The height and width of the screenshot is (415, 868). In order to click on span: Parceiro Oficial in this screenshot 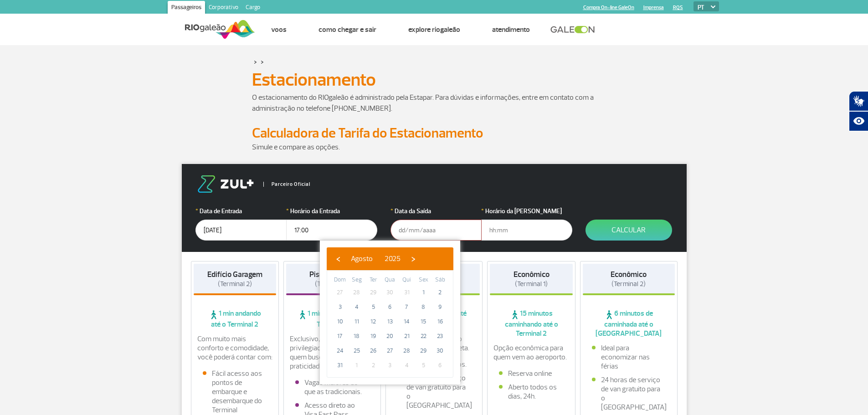, I will do `click(286, 184)`.